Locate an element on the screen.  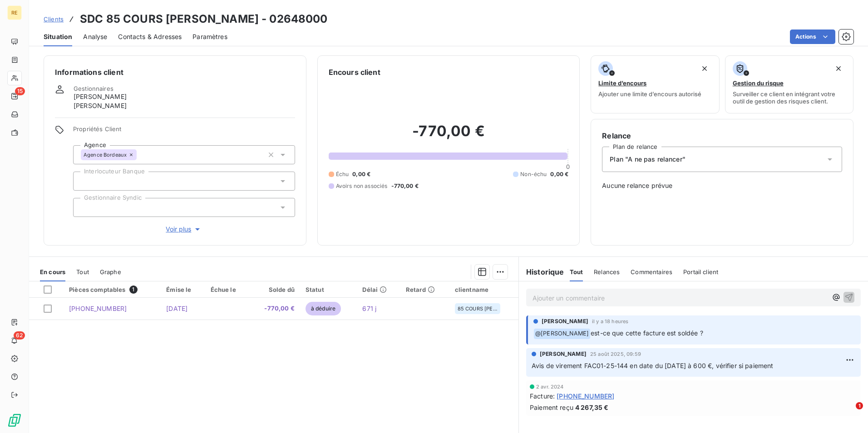
span: Échu is located at coordinates (343, 174).